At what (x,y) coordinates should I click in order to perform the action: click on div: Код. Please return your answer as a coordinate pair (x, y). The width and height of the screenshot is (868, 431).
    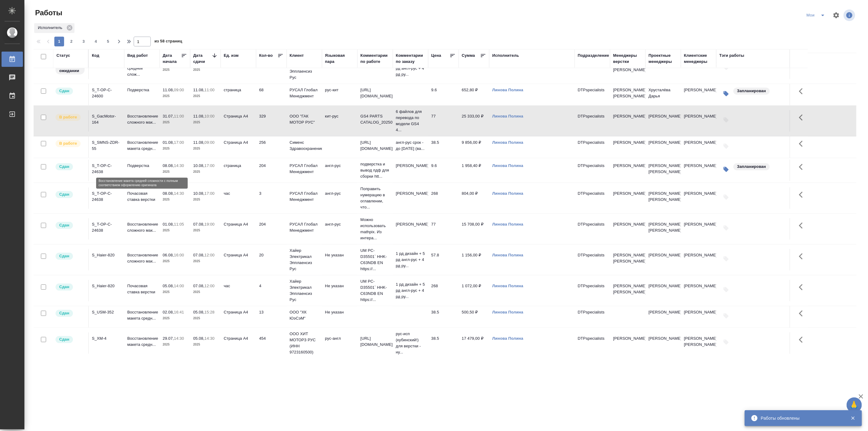
    Looking at the image, I should click on (96, 56).